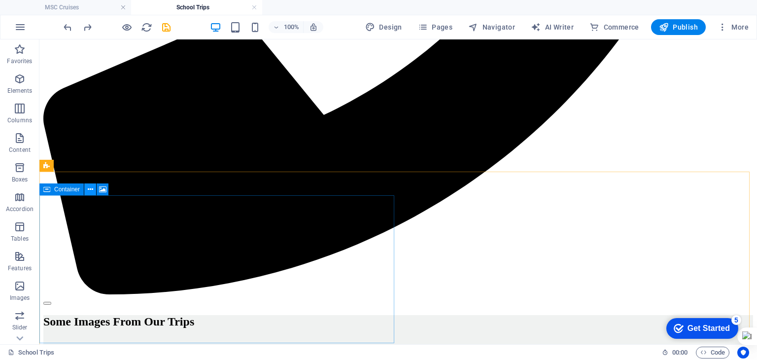  What do you see at coordinates (492, 27) in the screenshot?
I see `button: Navigator` at bounding box center [492, 27].